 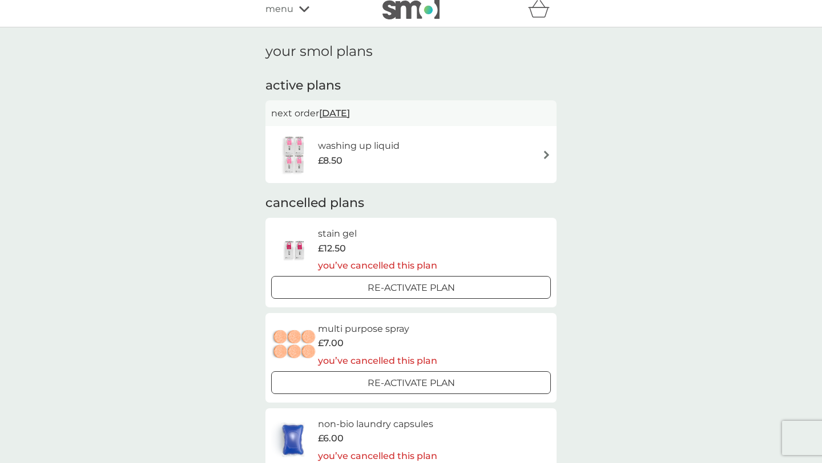 I want to click on span: £12.50, so click(x=332, y=249).